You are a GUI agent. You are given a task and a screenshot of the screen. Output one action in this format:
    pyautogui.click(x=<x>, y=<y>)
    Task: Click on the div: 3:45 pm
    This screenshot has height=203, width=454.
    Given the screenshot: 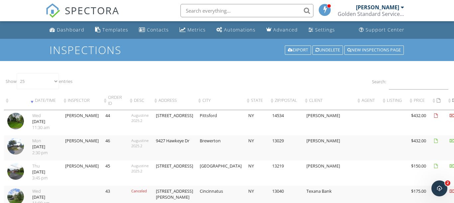 What is the action you would take?
    pyautogui.click(x=45, y=178)
    